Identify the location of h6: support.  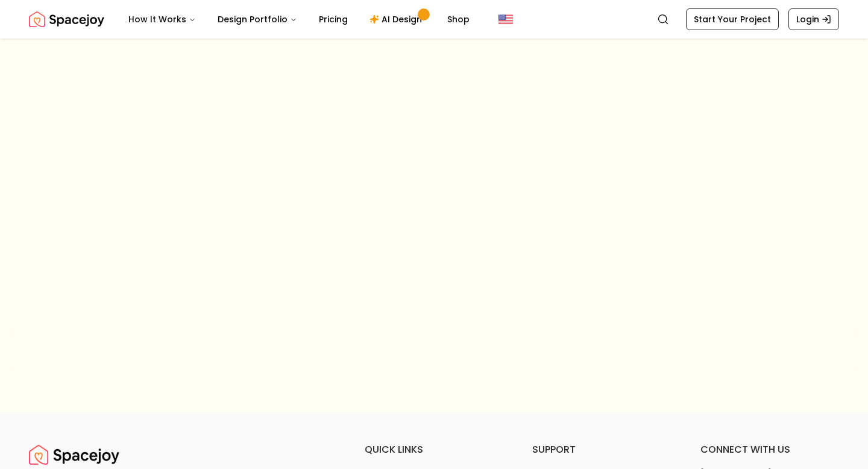
(601, 450).